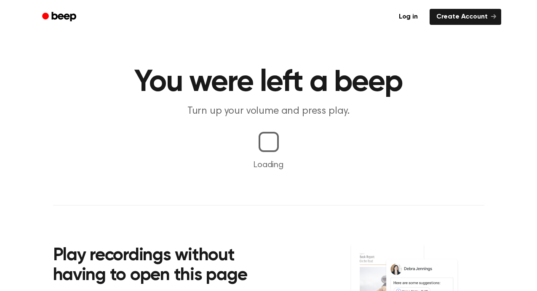 This screenshot has height=291, width=537. What do you see at coordinates (269, 83) in the screenshot?
I see `h1: You were left a beep` at bounding box center [269, 83].